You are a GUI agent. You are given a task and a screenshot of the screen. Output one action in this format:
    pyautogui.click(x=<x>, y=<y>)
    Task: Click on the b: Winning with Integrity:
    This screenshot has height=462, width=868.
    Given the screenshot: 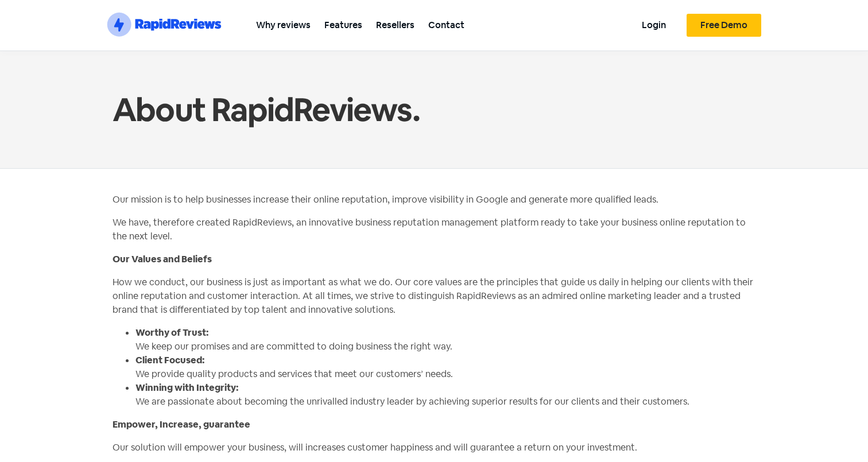 What is the action you would take?
    pyautogui.click(x=187, y=388)
    